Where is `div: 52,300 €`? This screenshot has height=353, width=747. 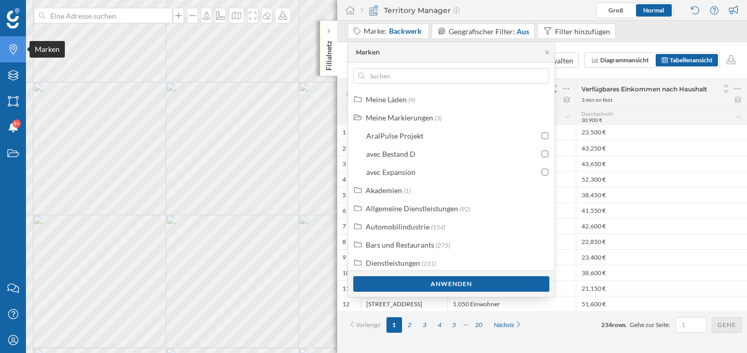
div: 52,300 € is located at coordinates (661, 179).